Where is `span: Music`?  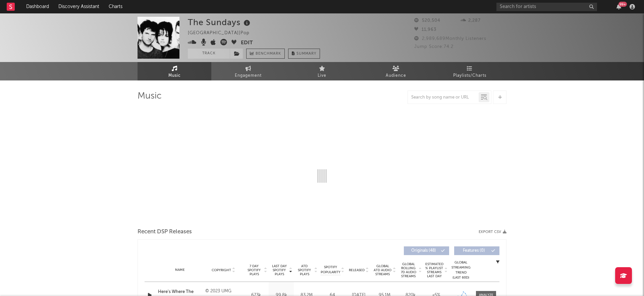 span: Music is located at coordinates (174, 75).